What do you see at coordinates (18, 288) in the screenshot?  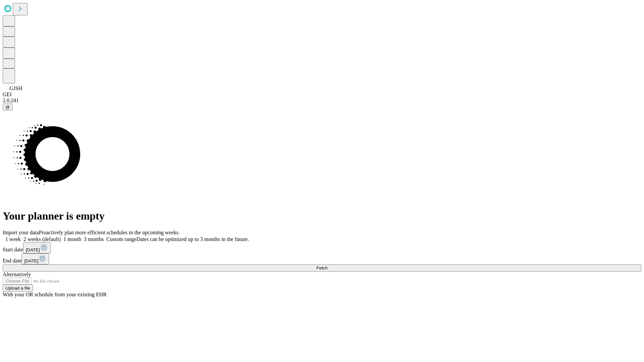 I see `button: Upload a file` at bounding box center [18, 288].